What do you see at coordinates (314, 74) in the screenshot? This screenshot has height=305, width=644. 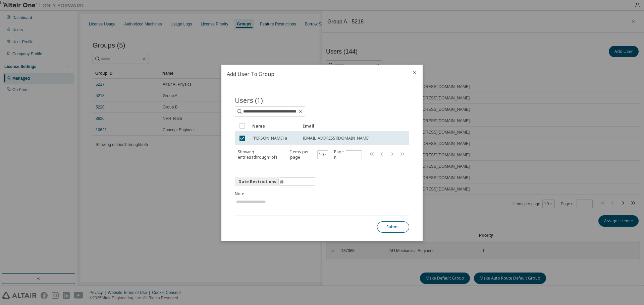 I see `h2: Add User To Group` at bounding box center [314, 74].